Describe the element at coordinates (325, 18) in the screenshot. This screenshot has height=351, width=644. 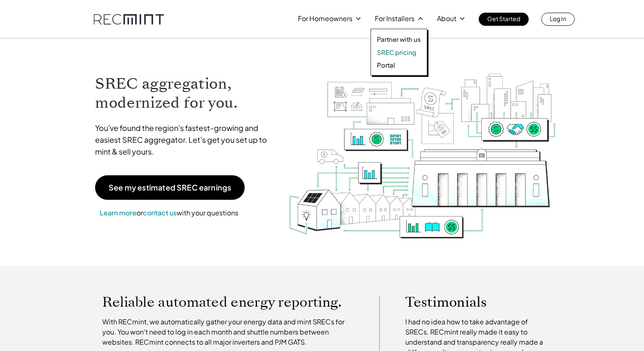
I see `p: For Homeowners` at that location.